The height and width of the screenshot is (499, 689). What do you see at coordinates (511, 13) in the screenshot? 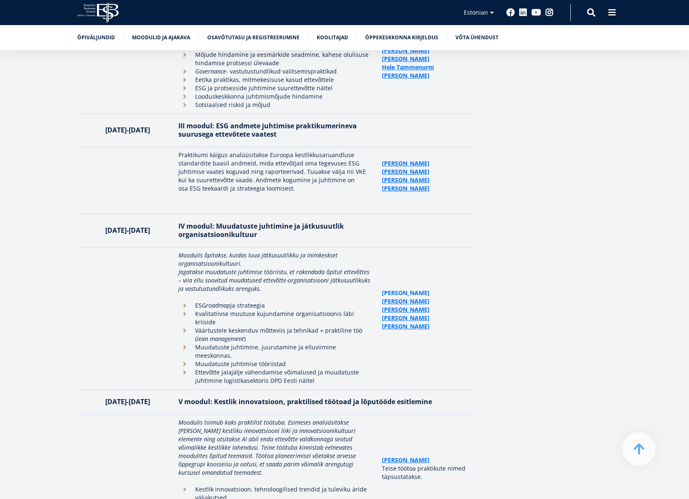
I see `a: Facebook` at bounding box center [511, 13].